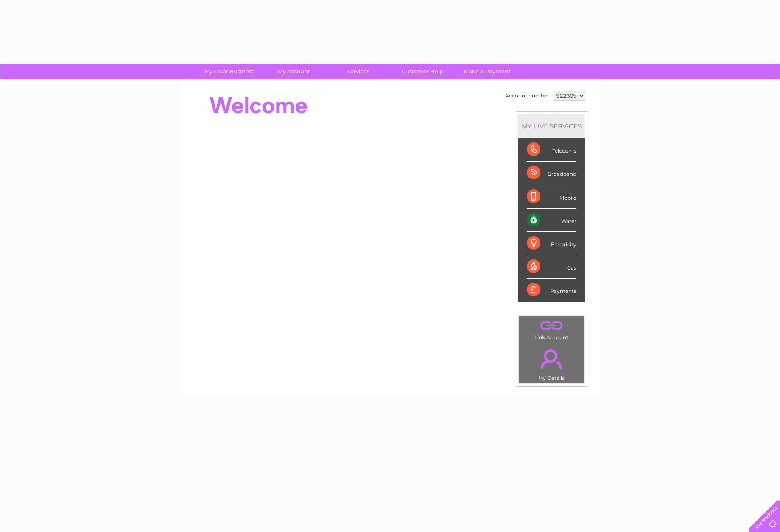  What do you see at coordinates (552, 363) in the screenshot?
I see `td: My Details` at bounding box center [552, 363].